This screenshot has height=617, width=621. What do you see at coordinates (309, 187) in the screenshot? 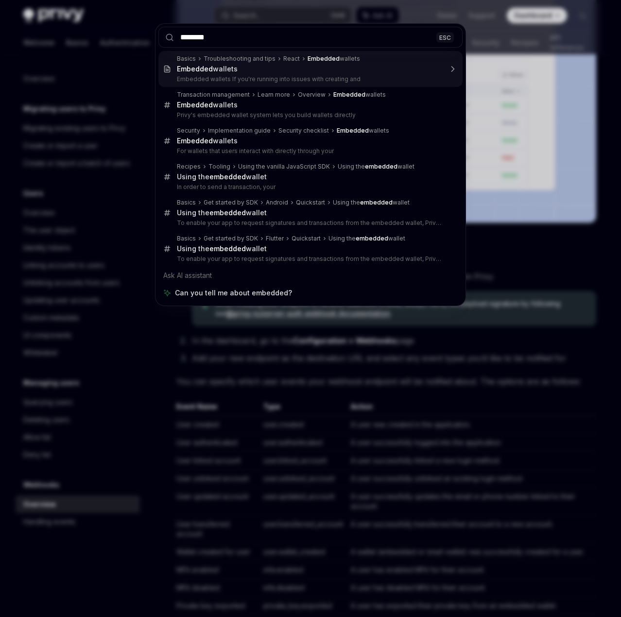
I see `p: In order to send a transaction, your` at bounding box center [309, 187].